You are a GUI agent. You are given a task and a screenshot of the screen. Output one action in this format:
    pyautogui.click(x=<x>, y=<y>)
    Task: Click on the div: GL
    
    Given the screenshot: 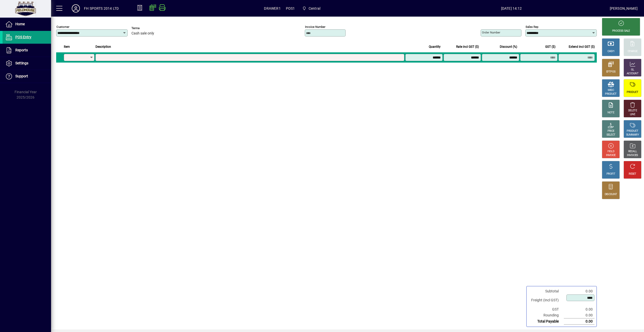 What is the action you would take?
    pyautogui.click(x=632, y=70)
    